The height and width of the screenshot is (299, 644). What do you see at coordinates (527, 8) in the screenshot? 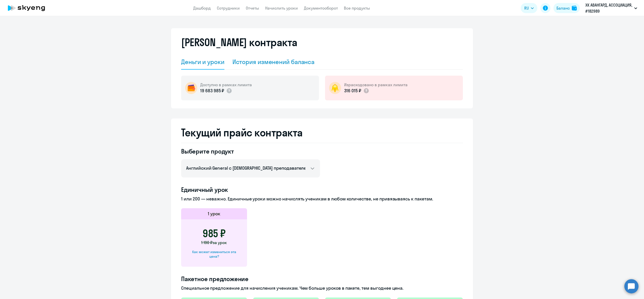
I see `span: RU` at bounding box center [527, 8].